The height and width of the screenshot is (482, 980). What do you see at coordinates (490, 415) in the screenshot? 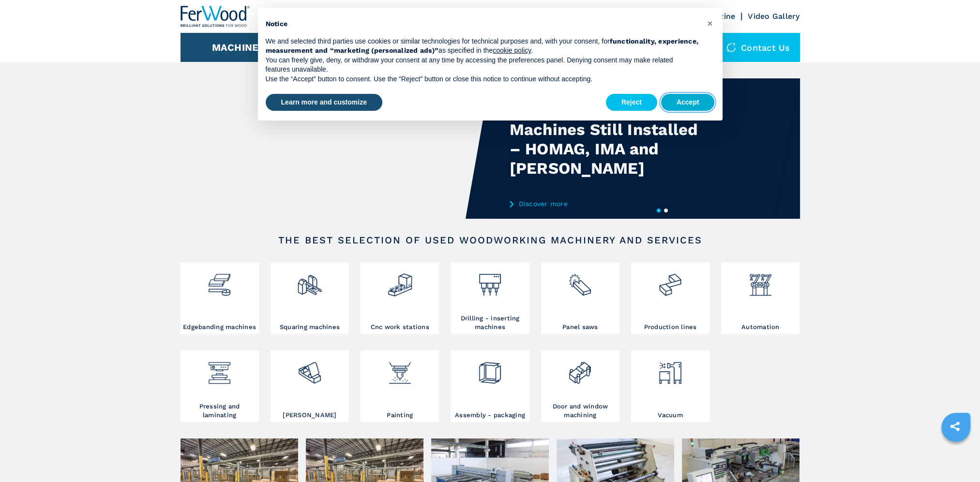
I see `h3: Assembly - packaging` at bounding box center [490, 415].